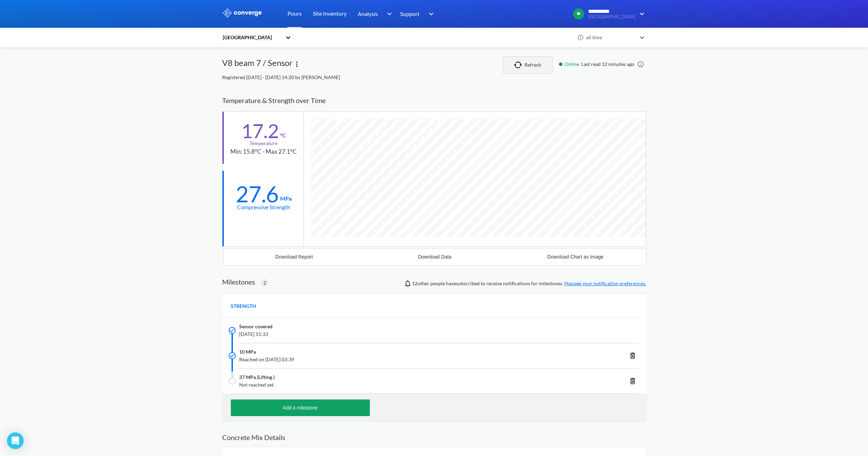 This screenshot has height=456, width=868. I want to click on span: Support, so click(410, 14).